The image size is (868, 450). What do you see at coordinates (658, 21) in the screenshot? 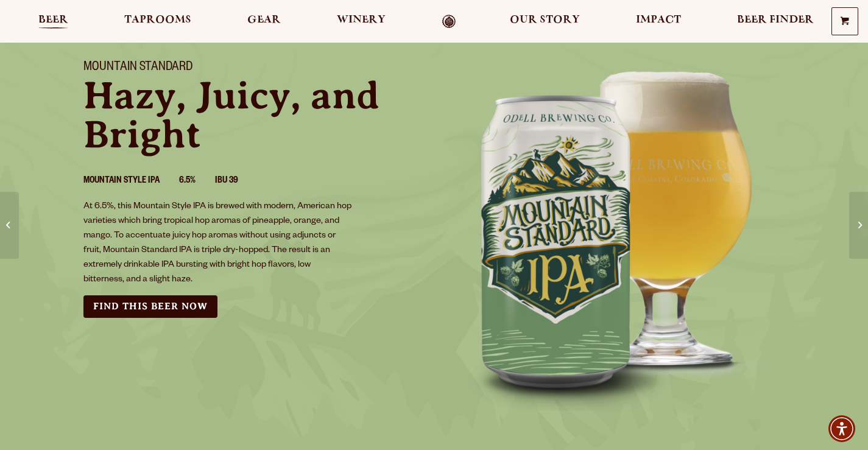
I see `a: Impact` at bounding box center [658, 21].